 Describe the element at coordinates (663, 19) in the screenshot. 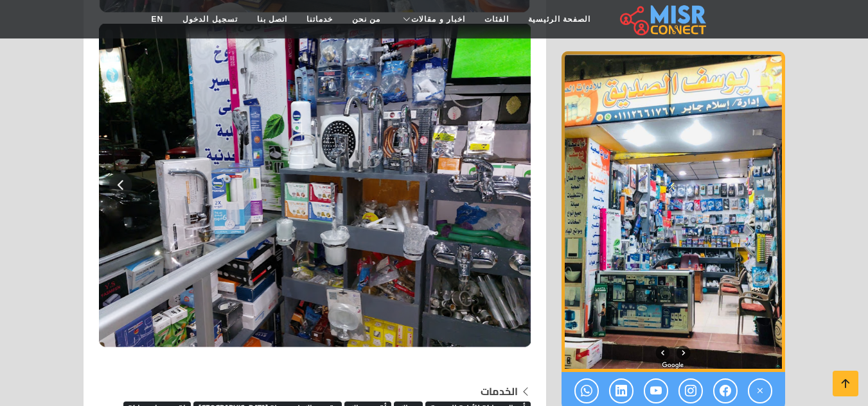

I see `img: main.misr_connect` at that location.